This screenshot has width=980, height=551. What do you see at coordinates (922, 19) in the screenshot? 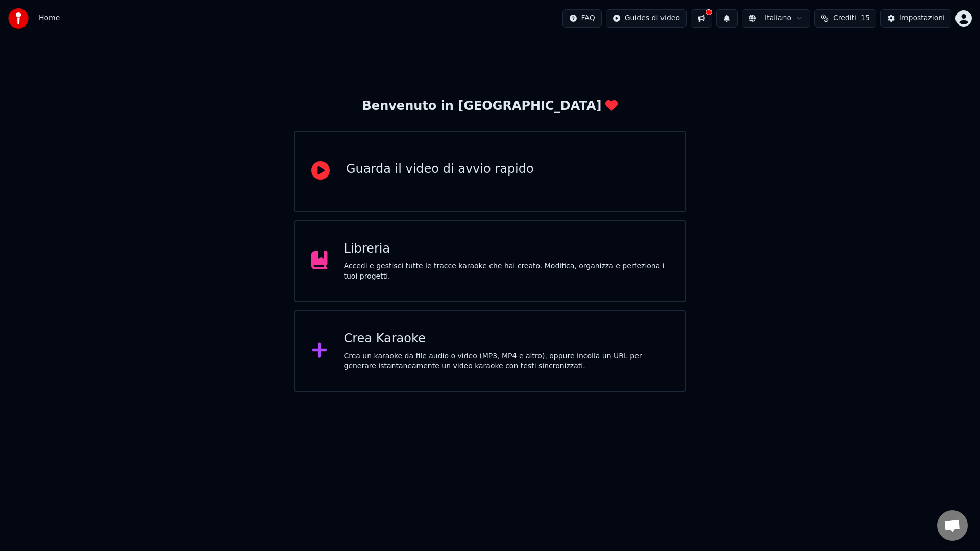
I see `div: Impostazioni` at bounding box center [922, 19].